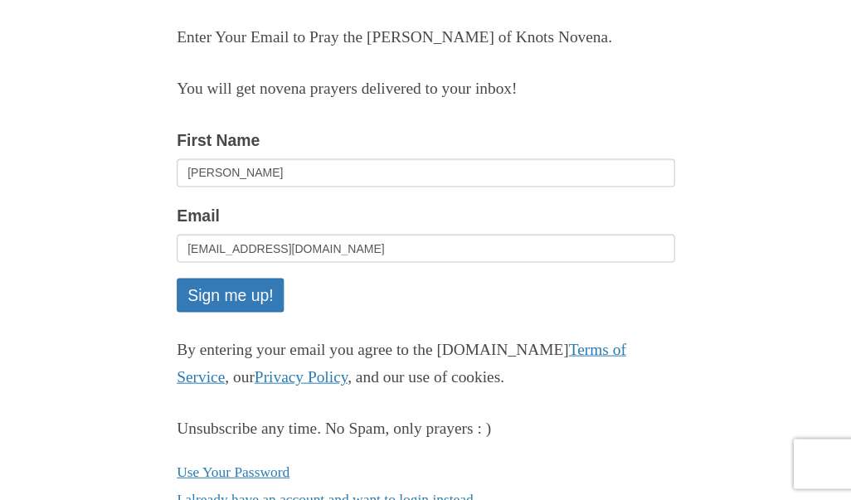 The height and width of the screenshot is (500, 851). I want to click on button: Sign me up!, so click(230, 295).